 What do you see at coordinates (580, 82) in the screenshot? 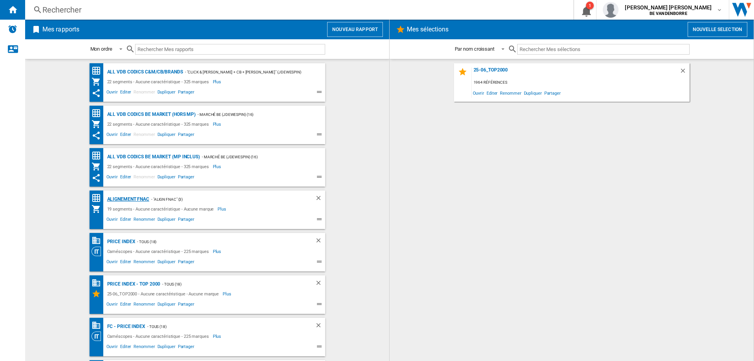
I see `div: 1964 références` at bounding box center [580, 82].